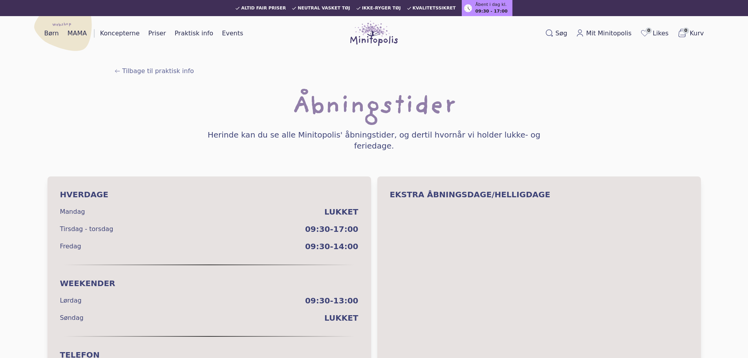  What do you see at coordinates (71, 301) in the screenshot?
I see `div: Lørdag` at bounding box center [71, 301].